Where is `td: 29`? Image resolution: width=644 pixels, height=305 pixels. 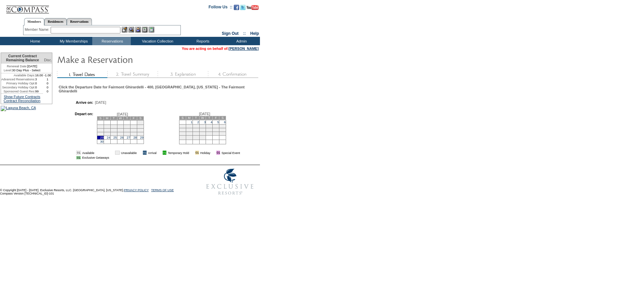 td: 29 is located at coordinates (189, 137).